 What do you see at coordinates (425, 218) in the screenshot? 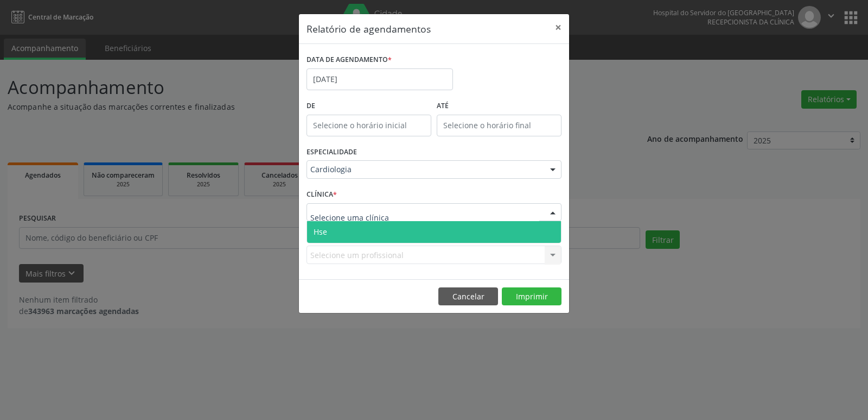
I see `input: Selecione uma clínica` at bounding box center [425, 218].